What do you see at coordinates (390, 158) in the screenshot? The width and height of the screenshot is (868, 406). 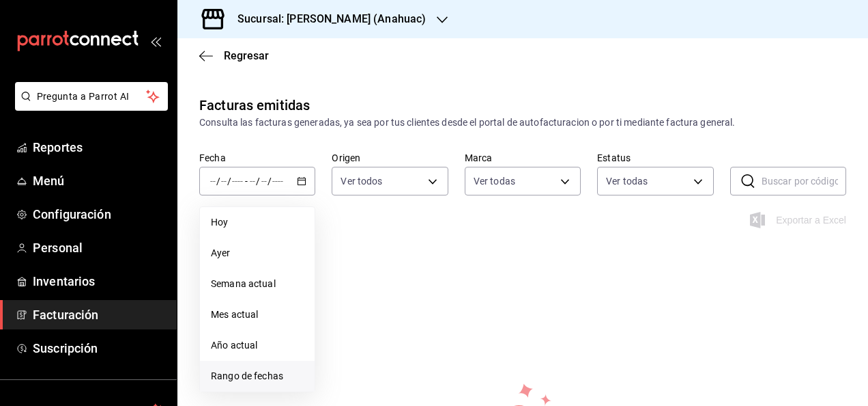 I see `label: Origen` at bounding box center [390, 158].